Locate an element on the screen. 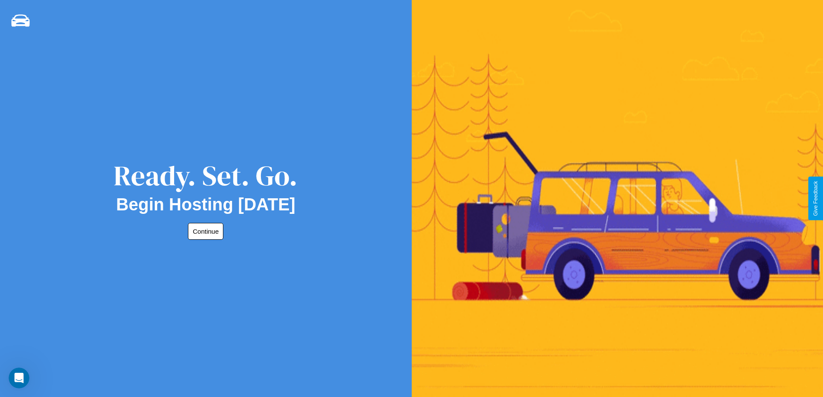  button: Continue is located at coordinates (206, 231).